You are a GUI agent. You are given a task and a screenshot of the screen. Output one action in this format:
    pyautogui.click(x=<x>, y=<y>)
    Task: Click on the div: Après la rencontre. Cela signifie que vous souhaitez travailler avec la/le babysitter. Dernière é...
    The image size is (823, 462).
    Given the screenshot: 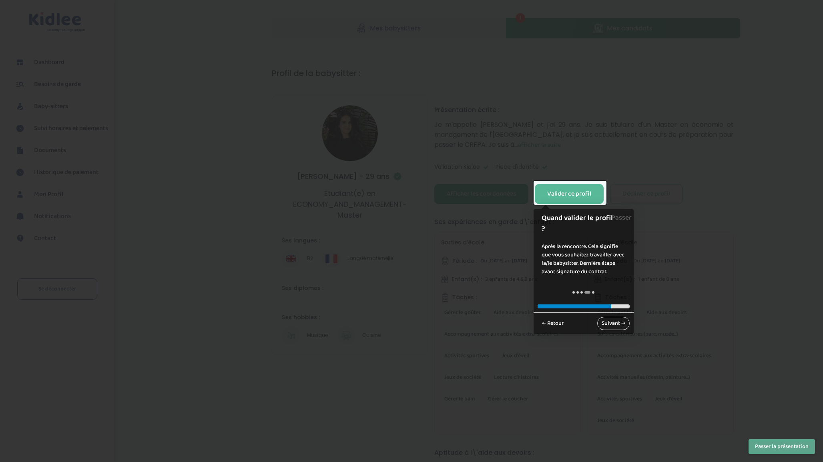 What is the action you would take?
    pyautogui.click(x=583, y=259)
    